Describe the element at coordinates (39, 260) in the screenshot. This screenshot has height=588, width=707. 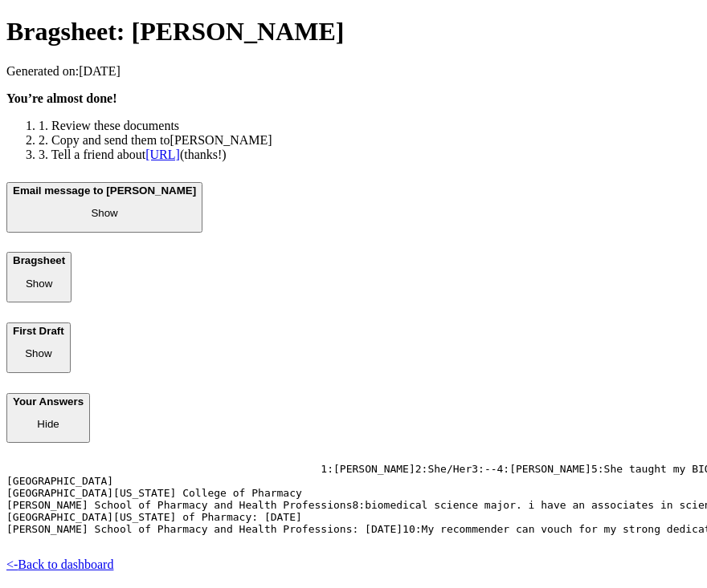
I see `b: Bragsheet` at that location.